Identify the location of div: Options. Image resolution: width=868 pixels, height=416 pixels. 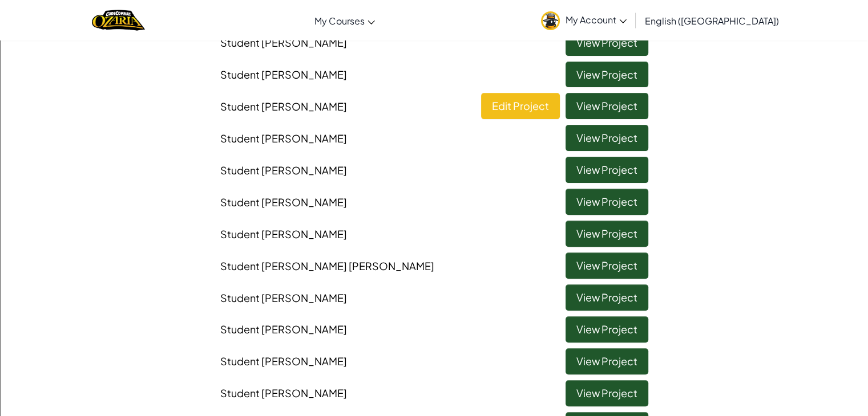
(434, 50).